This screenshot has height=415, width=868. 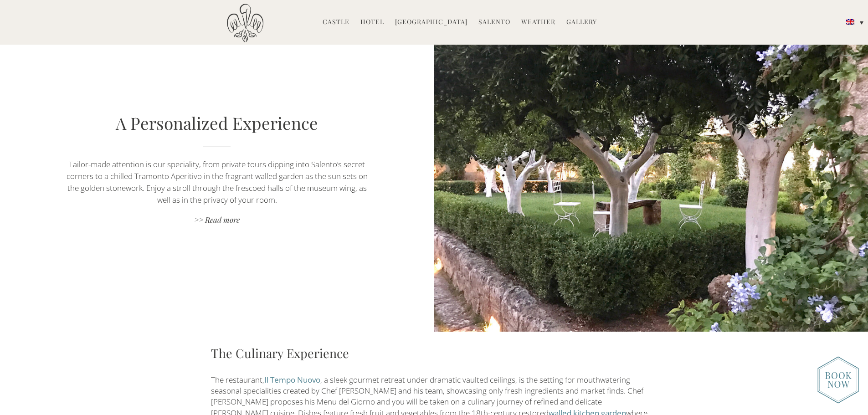 What do you see at coordinates (245, 23) in the screenshot?
I see `img: Castello di Ugento` at bounding box center [245, 23].